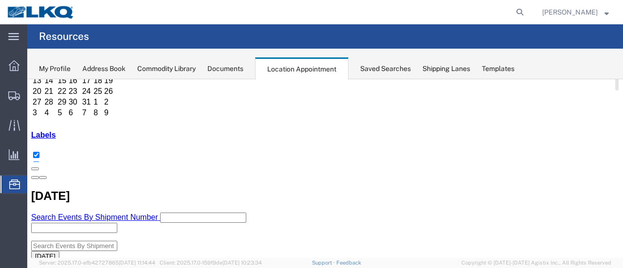  Describe the element at coordinates (68, 138) in the screenshot. I see `a: Search Events By Shipment Number` at that location.